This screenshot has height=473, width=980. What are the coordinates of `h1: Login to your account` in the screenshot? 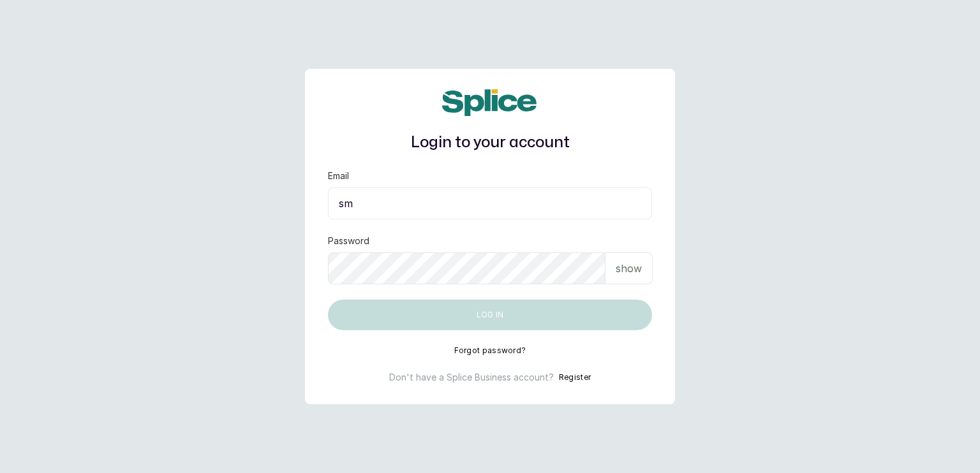 It's located at (490, 143).